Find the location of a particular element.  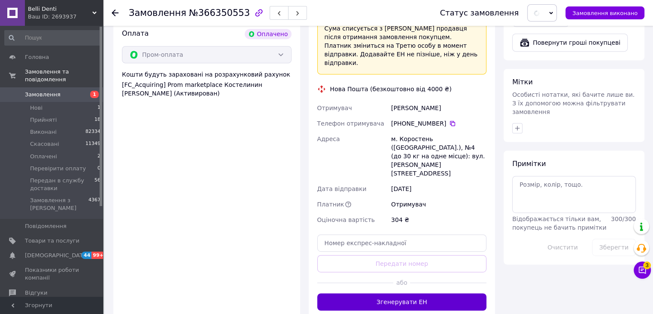

span: Показники роботи компанії is located at coordinates (52, 274).